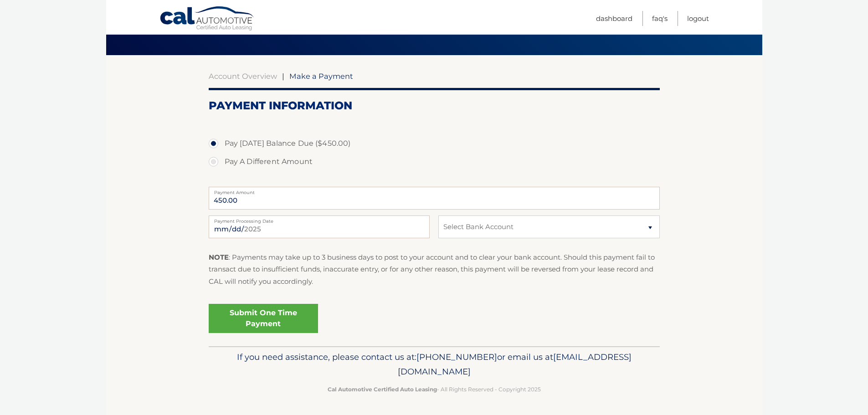 The height and width of the screenshot is (415, 868). I want to click on input: Payment Date, so click(319, 227).